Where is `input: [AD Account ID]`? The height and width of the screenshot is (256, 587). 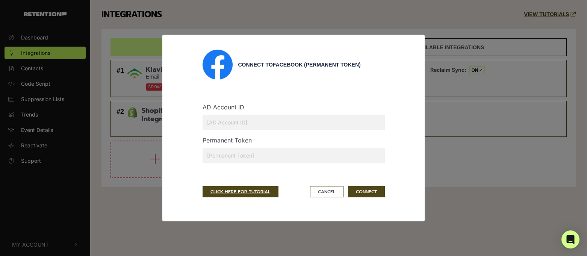
input: [AD Account ID] is located at coordinates (293, 122).